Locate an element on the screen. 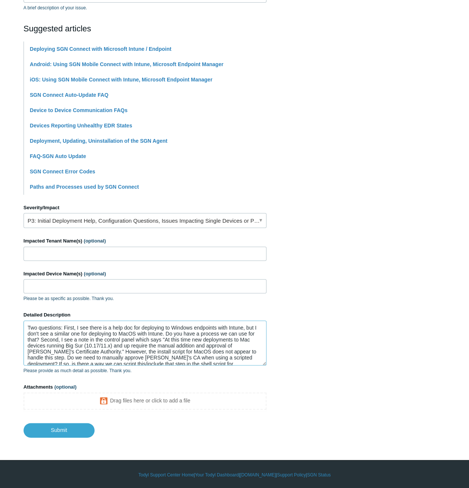 This screenshot has height=488, width=469. h2: Suggested articles is located at coordinates (145, 28).